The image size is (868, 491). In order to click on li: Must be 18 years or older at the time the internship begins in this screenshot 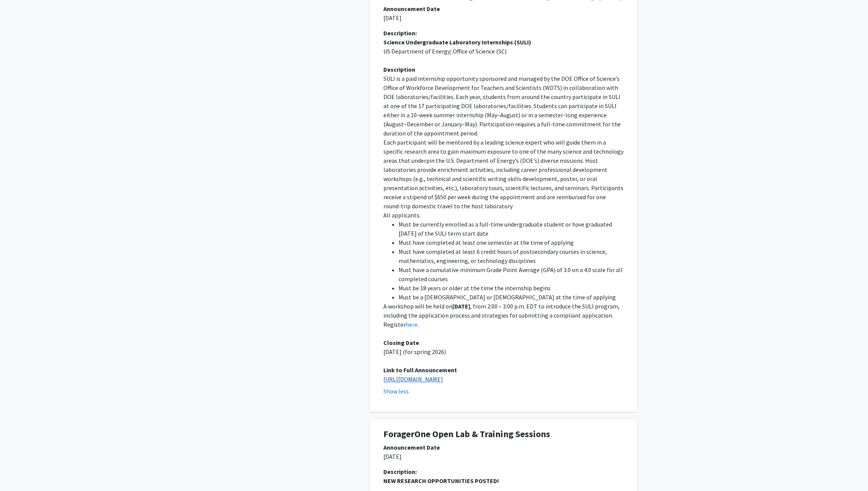, I will do `click(511, 288)`.